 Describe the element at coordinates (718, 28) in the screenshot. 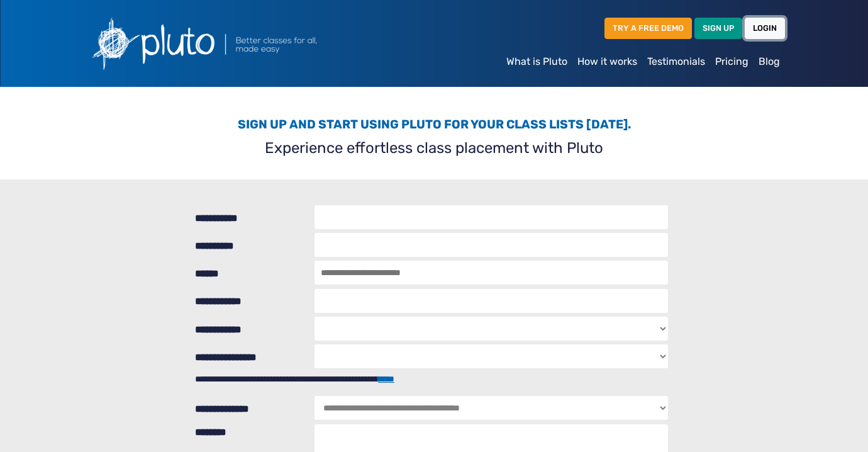

I see `a: SIGN UP` at that location.